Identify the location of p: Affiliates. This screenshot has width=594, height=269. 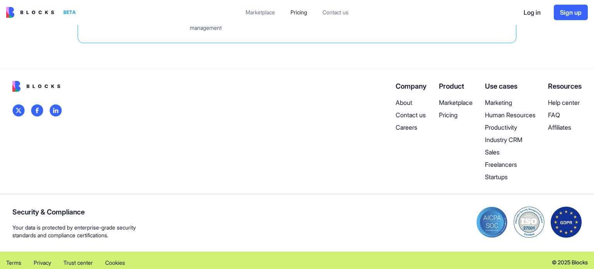
(565, 127).